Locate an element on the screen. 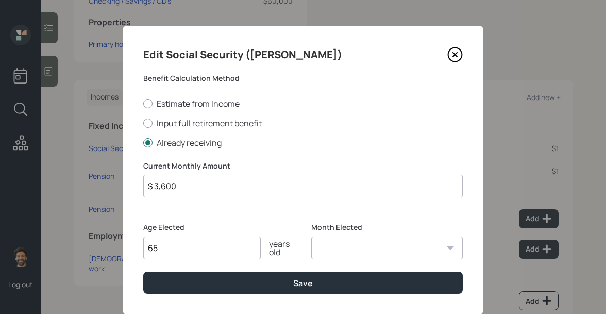  label: Month Elected is located at coordinates (387, 227).